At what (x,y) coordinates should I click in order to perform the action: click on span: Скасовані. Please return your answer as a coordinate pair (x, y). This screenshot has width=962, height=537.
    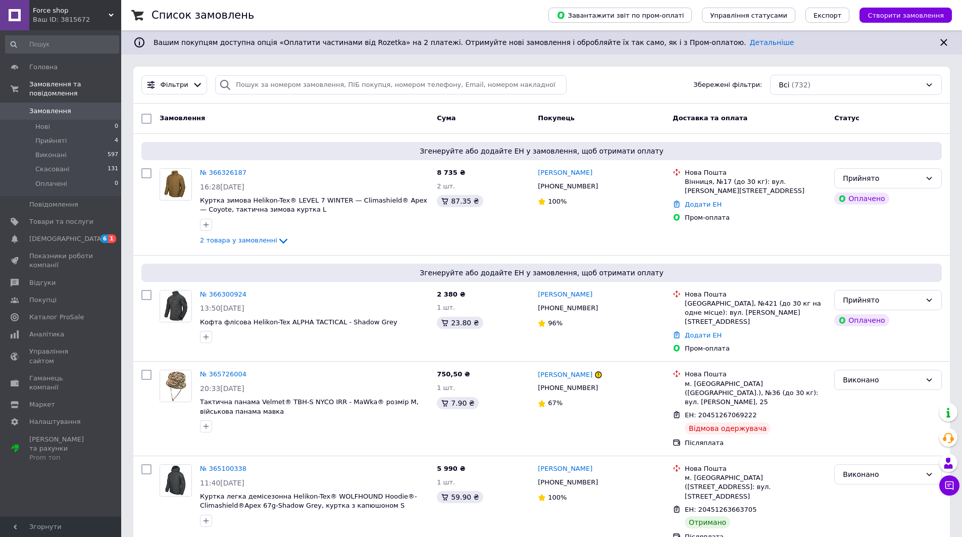
    Looking at the image, I should click on (52, 169).